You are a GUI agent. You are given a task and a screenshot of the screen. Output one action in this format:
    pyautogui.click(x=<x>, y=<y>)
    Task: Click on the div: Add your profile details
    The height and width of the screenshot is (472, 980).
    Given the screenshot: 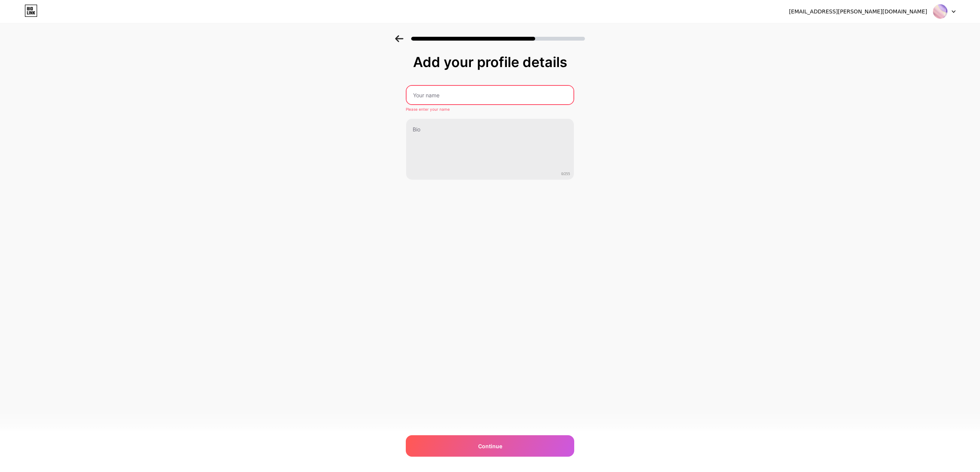 What is the action you would take?
    pyautogui.click(x=490, y=62)
    